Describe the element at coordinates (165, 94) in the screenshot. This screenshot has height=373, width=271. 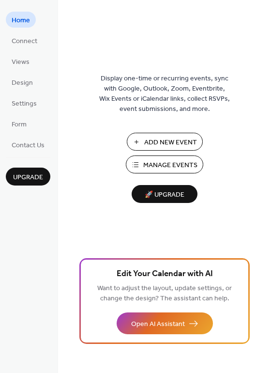
I see `span: Display one-time or recurring events, sync with Google, Outlook, Zoom, Eventbrite, Wix Events or ...` at that location.